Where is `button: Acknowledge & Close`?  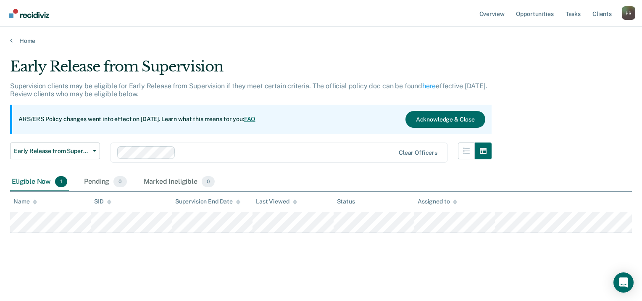 button: Acknowledge & Close is located at coordinates (445, 119).